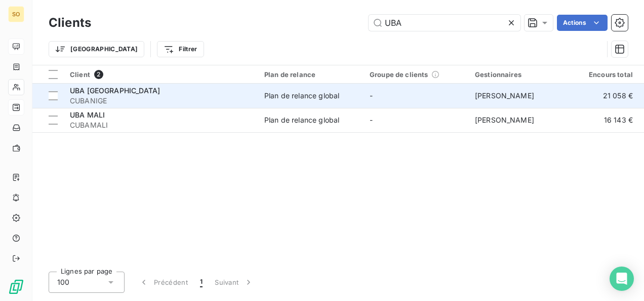 The width and height of the screenshot is (644, 301). What do you see at coordinates (16, 14) in the screenshot?
I see `div: SO` at bounding box center [16, 14].